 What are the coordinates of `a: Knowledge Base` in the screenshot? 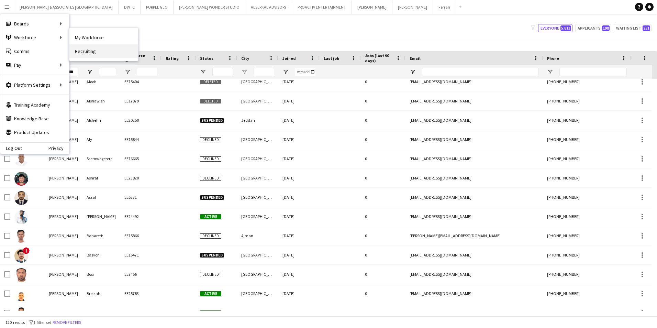 It's located at (35, 119).